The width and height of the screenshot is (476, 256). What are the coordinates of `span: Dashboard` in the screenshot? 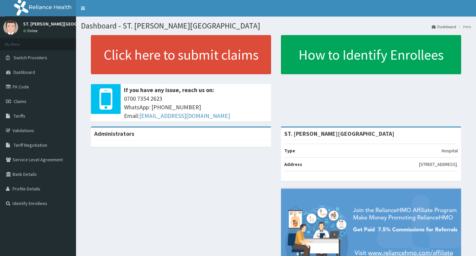 It's located at (24, 72).